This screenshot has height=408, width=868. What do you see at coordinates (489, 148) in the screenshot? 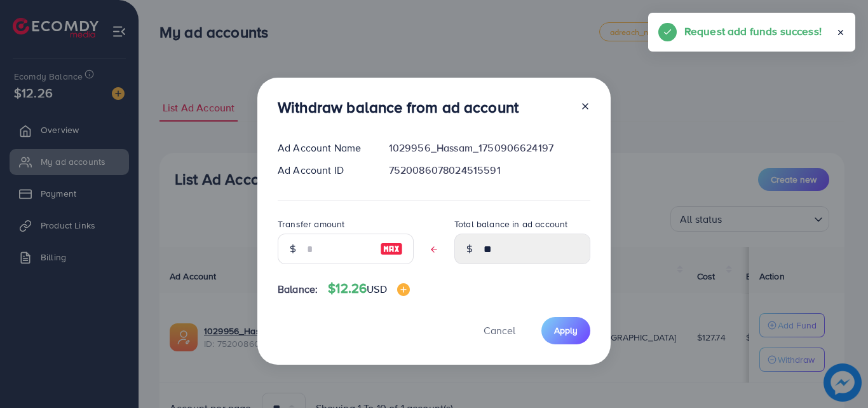
I see `div: 1029956_Hassam_1750906624197` at bounding box center [489, 148].